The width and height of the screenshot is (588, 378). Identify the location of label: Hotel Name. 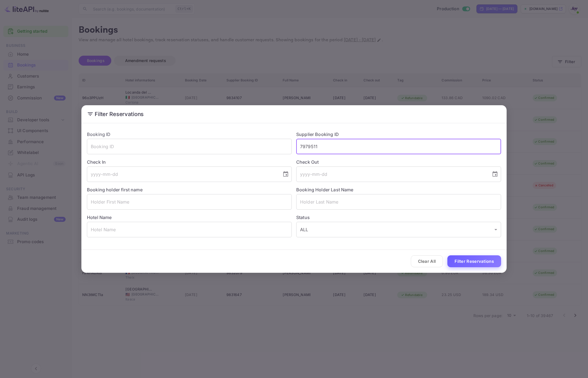
(99, 217).